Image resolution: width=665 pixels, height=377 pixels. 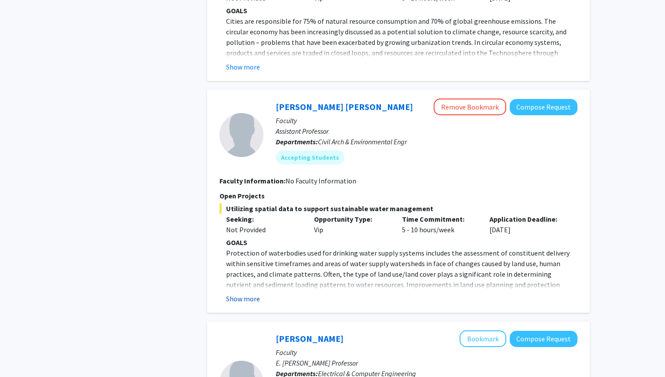 What do you see at coordinates (402, 48) in the screenshot?
I see `p: Cities are responsible for 75% of natural resource consumption and 70% of global greenhouse emiss...` at bounding box center [402, 48].